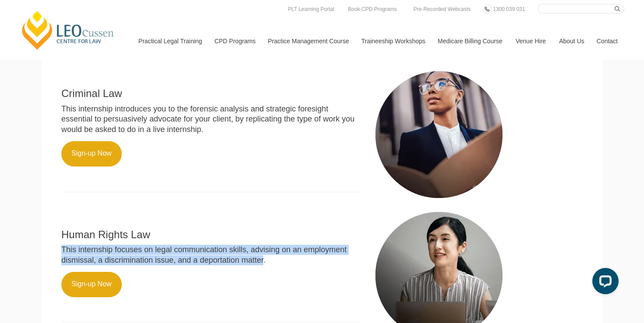 The height and width of the screenshot is (323, 644). Describe the element at coordinates (211, 119) in the screenshot. I see `p: This internship introduces you to the forensic analysis and strategic foresight essential to pers...` at that location.